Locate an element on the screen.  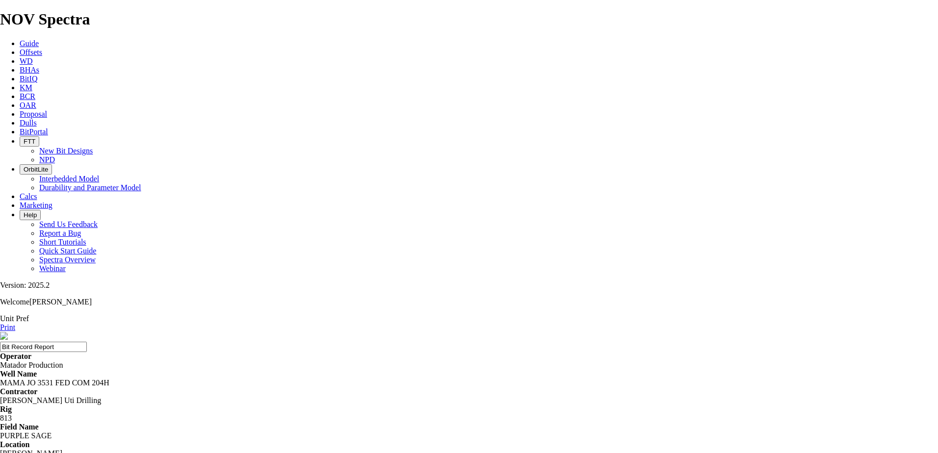
a: OAR is located at coordinates (28, 105).